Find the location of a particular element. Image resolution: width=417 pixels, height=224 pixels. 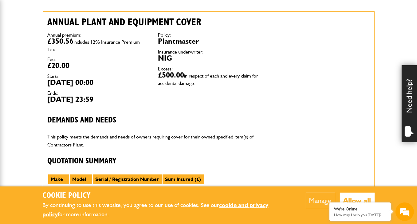

p: How may I help you today? is located at coordinates (360, 214).